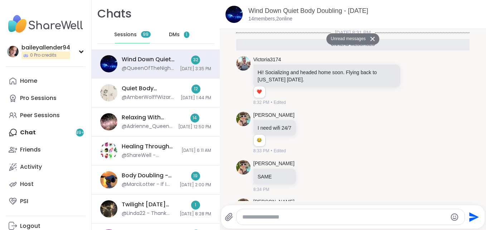 The image size is (486, 230). I want to click on a: Home, so click(45, 81).